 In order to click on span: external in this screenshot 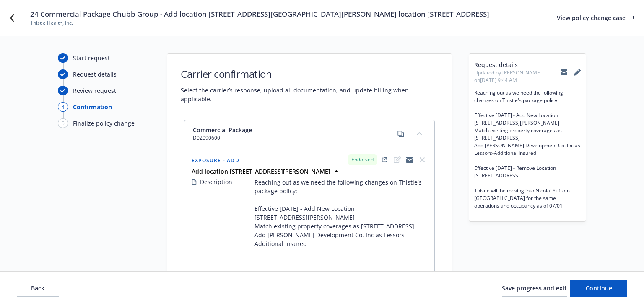, I will do `click(385, 160)`.